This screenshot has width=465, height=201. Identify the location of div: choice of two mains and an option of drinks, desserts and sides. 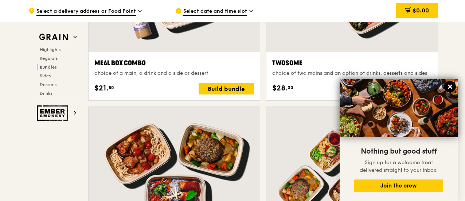
(352, 73).